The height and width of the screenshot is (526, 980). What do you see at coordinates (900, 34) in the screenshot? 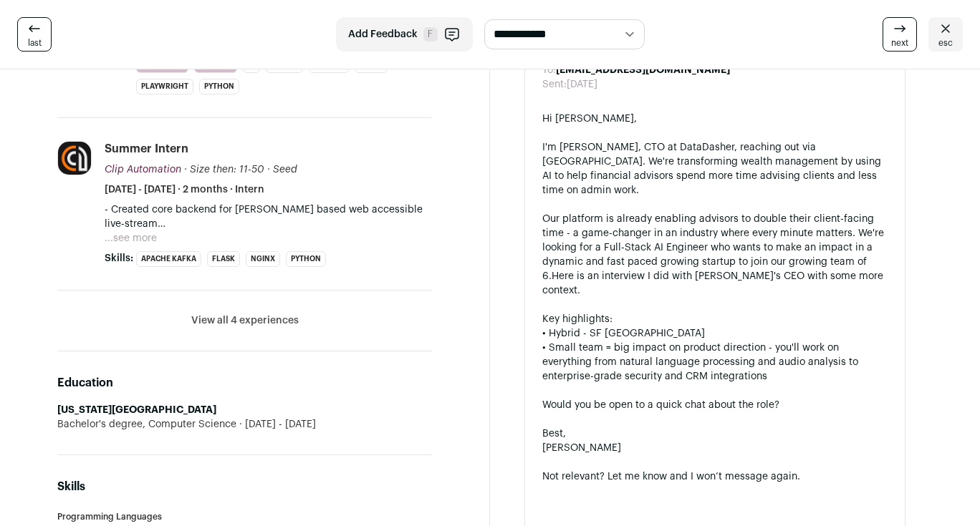
I see `a: next` at bounding box center [900, 34].